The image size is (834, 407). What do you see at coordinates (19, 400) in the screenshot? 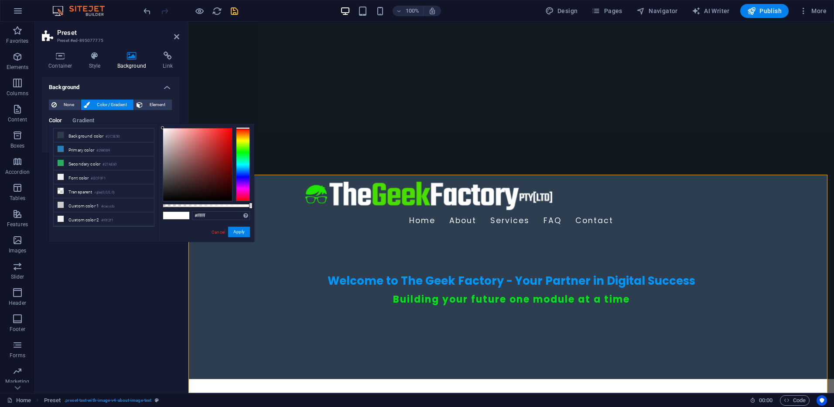
I see `a: Click to cancel selection. Double-click to open Pages` at bounding box center [19, 400].